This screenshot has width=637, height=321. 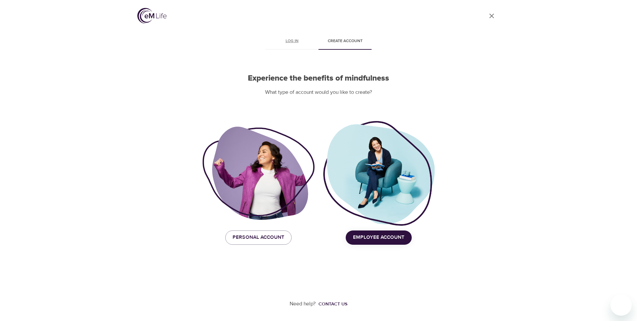 I want to click on span: Personal Account, so click(x=258, y=238).